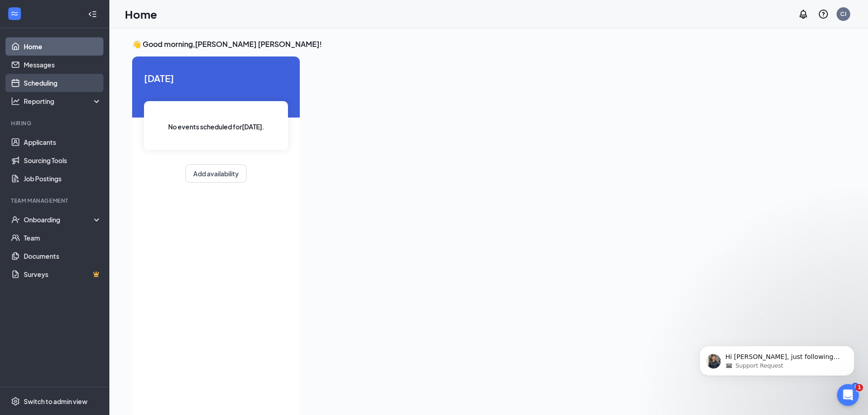  I want to click on a: Applicants, so click(63, 142).